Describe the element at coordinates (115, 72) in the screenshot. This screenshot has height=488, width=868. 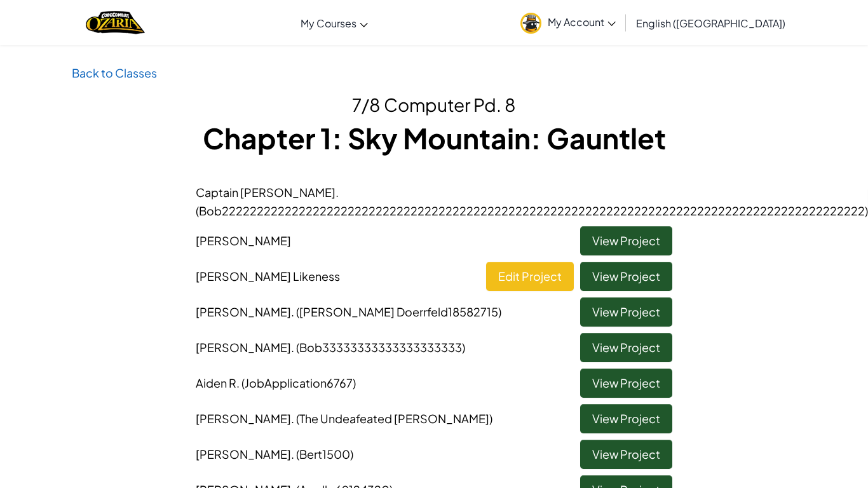
I see `a: Back to Classes` at that location.